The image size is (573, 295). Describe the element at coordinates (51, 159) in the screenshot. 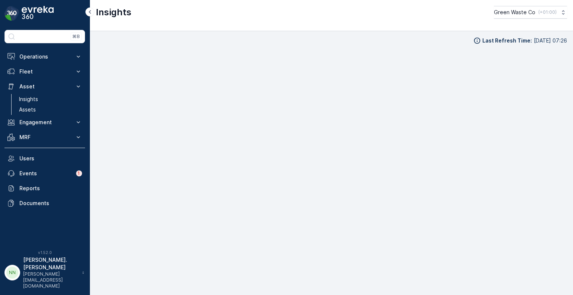

I see `p: Users` at that location.